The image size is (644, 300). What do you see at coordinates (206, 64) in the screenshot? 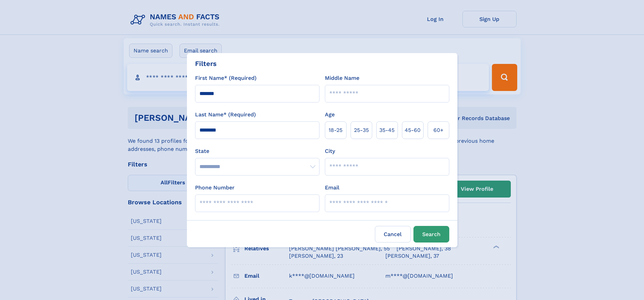
I see `div: Filters` at bounding box center [206, 64].